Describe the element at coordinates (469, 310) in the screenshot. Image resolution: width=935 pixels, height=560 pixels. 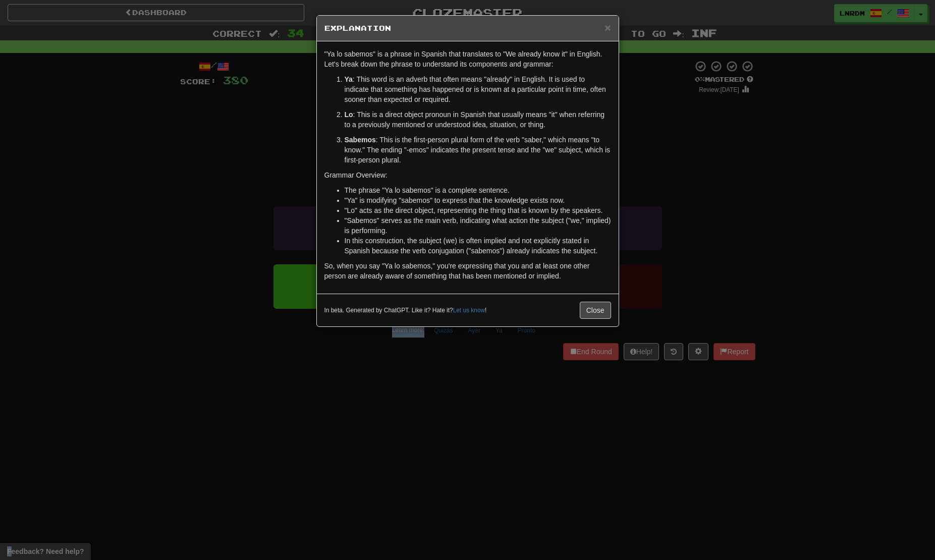
I see `a: Let us know` at that location.